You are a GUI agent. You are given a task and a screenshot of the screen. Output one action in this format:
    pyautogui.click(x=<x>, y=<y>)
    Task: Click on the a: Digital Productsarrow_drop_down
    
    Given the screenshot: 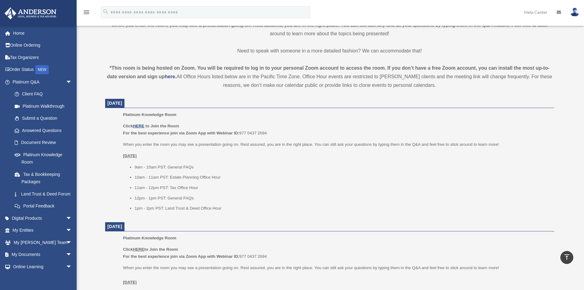 What is the action you would take?
    pyautogui.click(x=43, y=218)
    